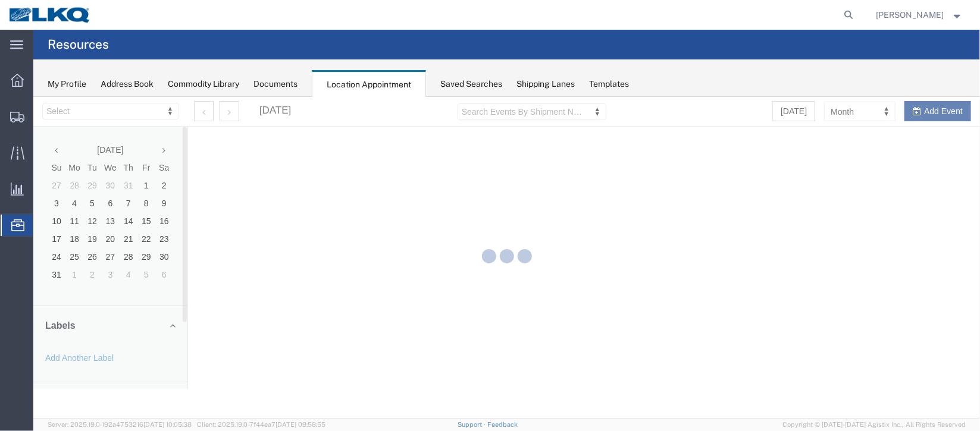 The image size is (980, 431). Describe the element at coordinates (67, 84) in the screenshot. I see `div: My Profile` at that location.